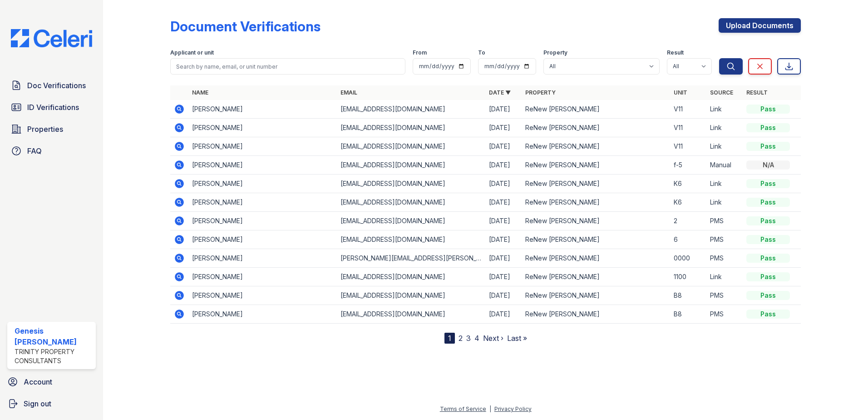 Image resolution: width=868 pixels, height=420 pixels. I want to click on a: FAQ, so click(51, 151).